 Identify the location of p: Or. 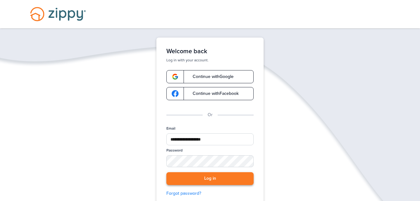
(210, 115).